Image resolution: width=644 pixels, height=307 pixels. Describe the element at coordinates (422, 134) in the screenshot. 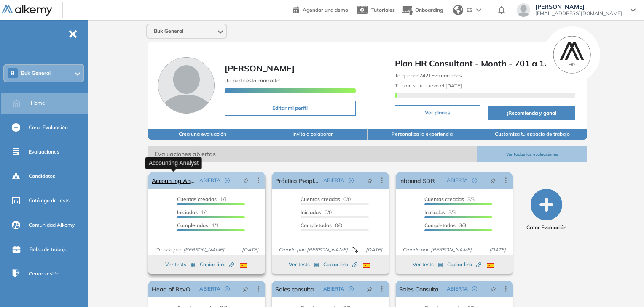

I see `button: Personaliza la experiencia` at that location.